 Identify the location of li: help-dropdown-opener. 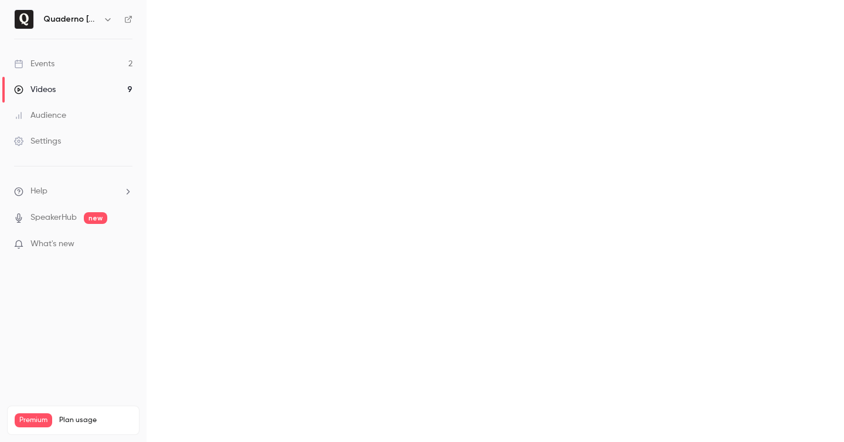
(73, 191).